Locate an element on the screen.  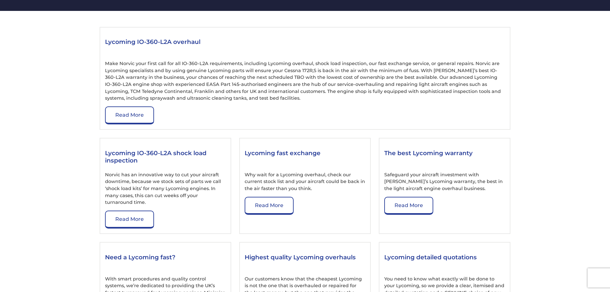
h3: Lycoming IO-360-L2A shock load inspection is located at coordinates (165, 157).